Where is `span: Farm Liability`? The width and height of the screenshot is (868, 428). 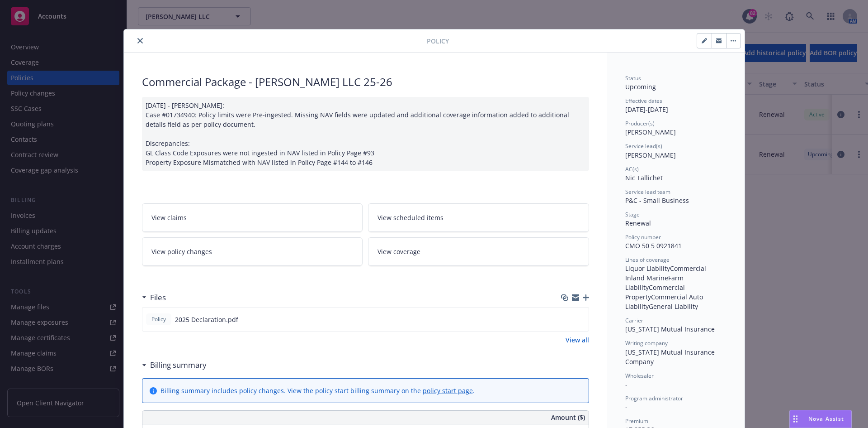 span: Farm Liability is located at coordinates (655, 282).